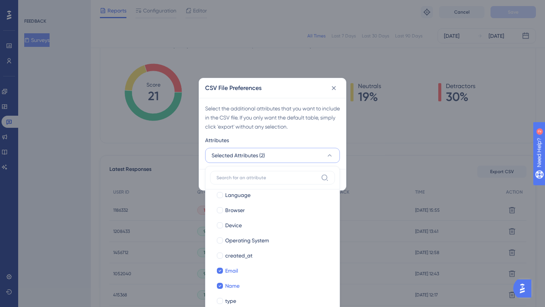  What do you see at coordinates (217, 140) in the screenshot?
I see `span: Attributes` at bounding box center [217, 140].